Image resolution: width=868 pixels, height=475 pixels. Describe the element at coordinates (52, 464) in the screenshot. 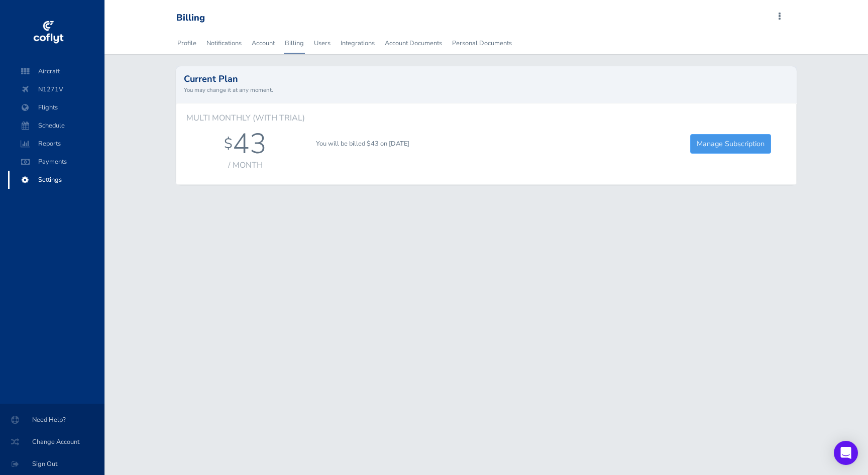

I see `span: Sign Out` at that location.